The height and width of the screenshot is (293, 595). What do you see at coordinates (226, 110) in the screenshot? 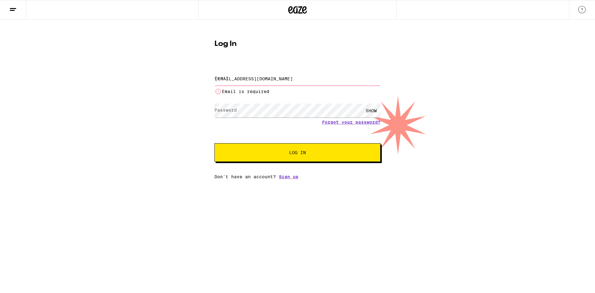
I see `label: Password` at bounding box center [226, 110].